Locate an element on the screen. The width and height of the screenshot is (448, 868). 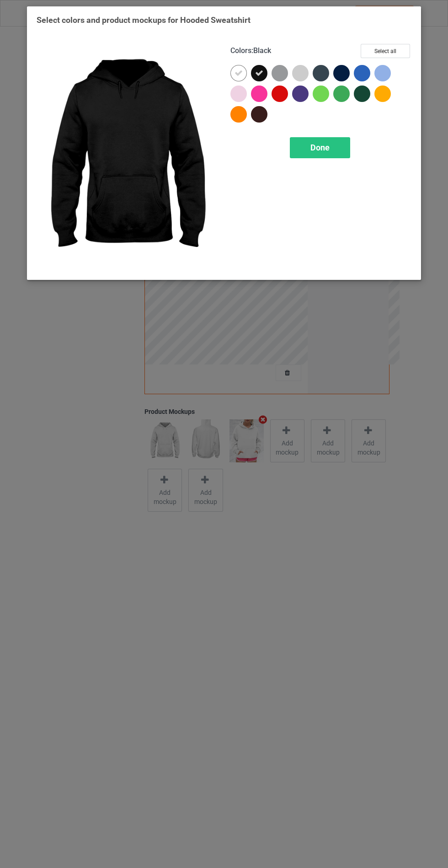
span: Done is located at coordinates (320, 147).